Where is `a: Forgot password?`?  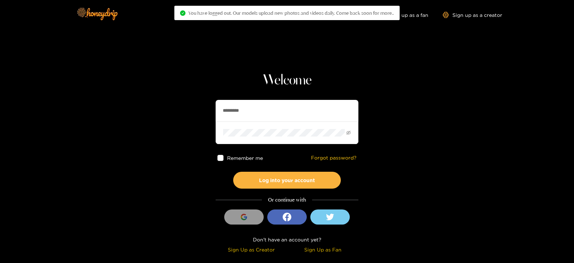
a: Forgot password? is located at coordinates (334, 158).